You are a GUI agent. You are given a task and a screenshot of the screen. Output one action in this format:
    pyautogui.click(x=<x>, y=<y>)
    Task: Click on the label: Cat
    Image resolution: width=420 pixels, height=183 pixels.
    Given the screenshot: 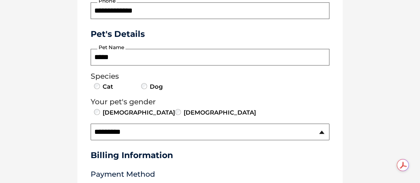 What is the action you would take?
    pyautogui.click(x=108, y=87)
    